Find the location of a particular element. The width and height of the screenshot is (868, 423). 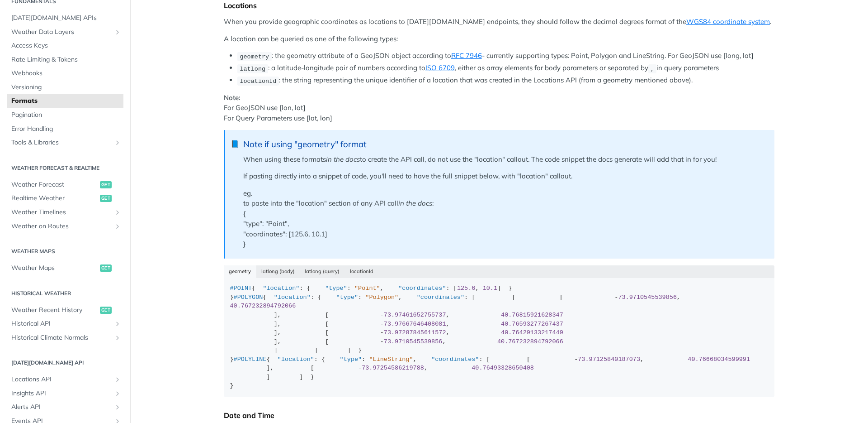

button: latlong (body) is located at coordinates (278, 271).